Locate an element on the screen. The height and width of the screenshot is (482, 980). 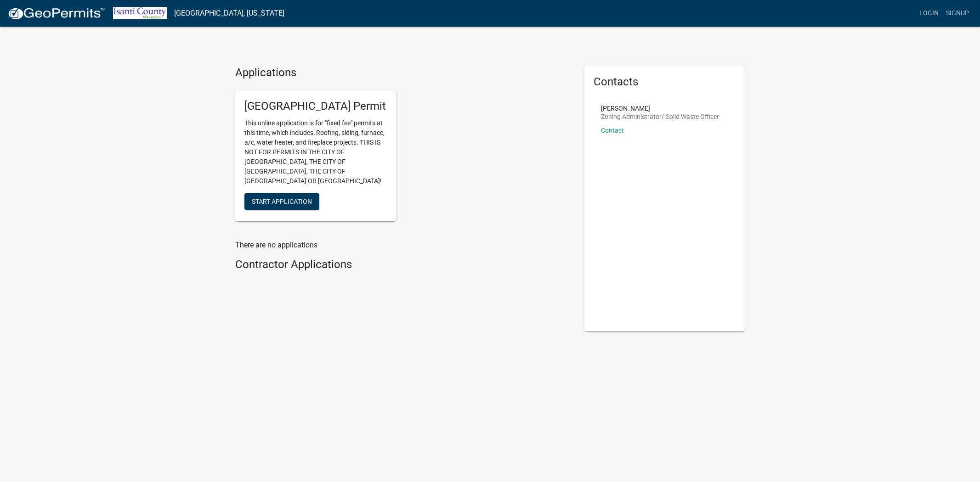
wm-workflow-list-section: Contractor Applications is located at coordinates (403, 266).